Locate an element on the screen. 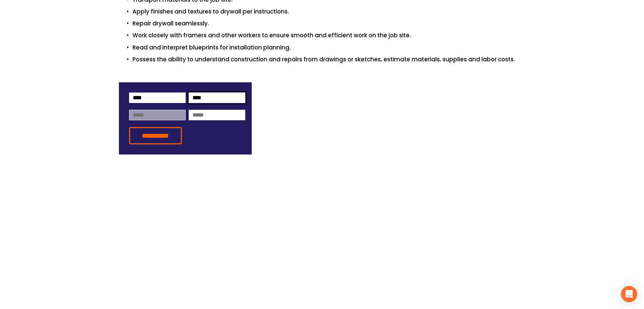  p: Repair drywall seamlessly. is located at coordinates (329, 23).